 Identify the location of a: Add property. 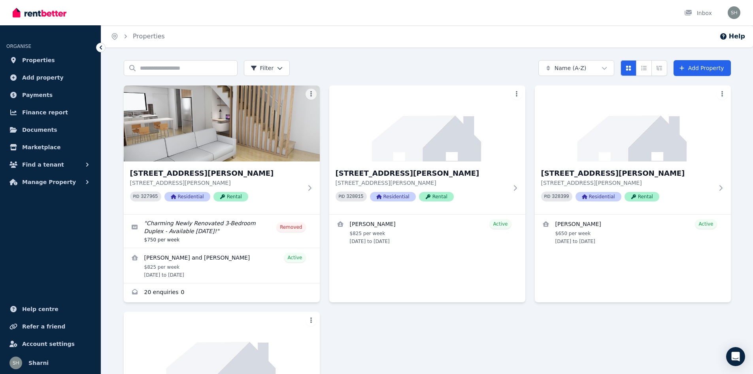
(50, 78).